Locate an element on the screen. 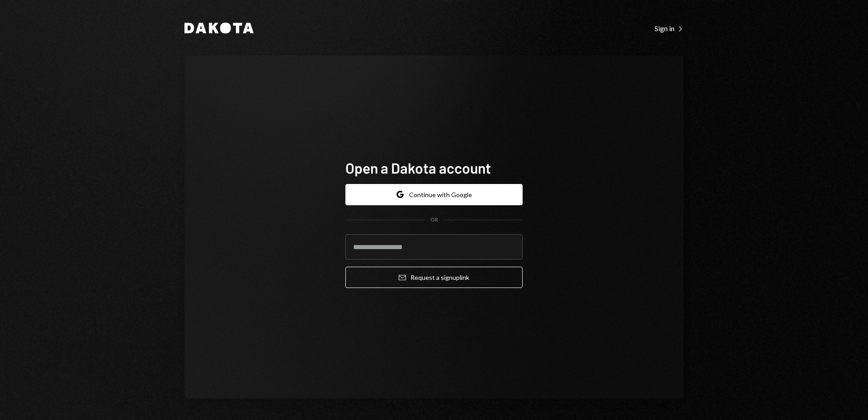 The image size is (868, 420). a: Sign in is located at coordinates (669, 28).